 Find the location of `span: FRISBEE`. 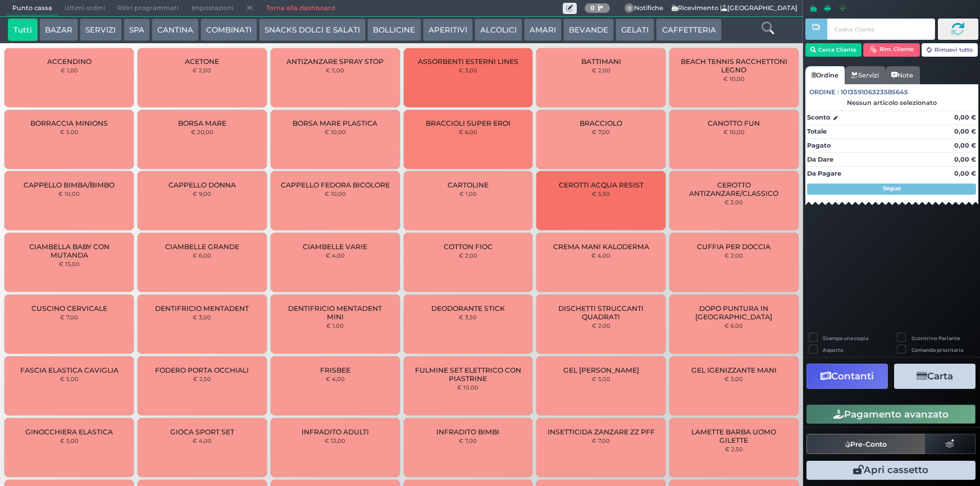

span: FRISBEE is located at coordinates (335, 370).